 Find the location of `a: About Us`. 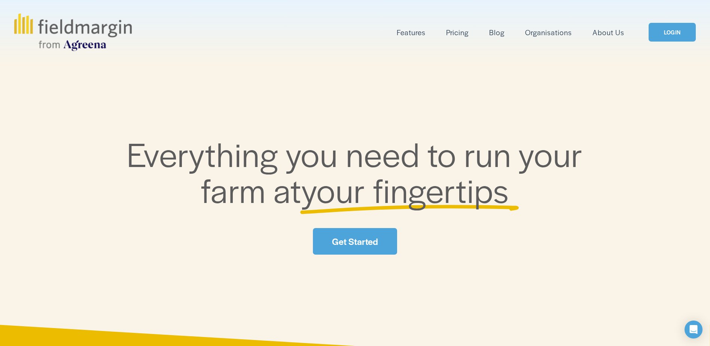

a: About Us is located at coordinates (608, 32).